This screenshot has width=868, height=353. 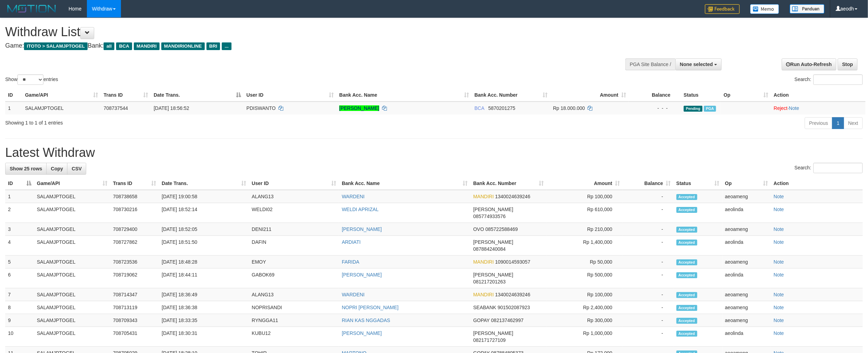 What do you see at coordinates (698, 64) in the screenshot?
I see `button: None selected` at bounding box center [698, 64].